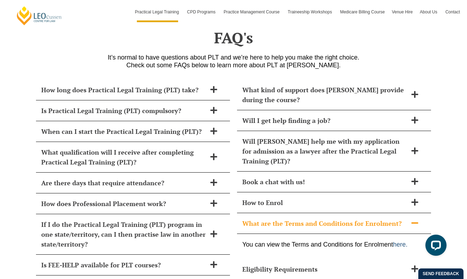  I want to click on h2: Are there days that require attendance?, so click(124, 183).